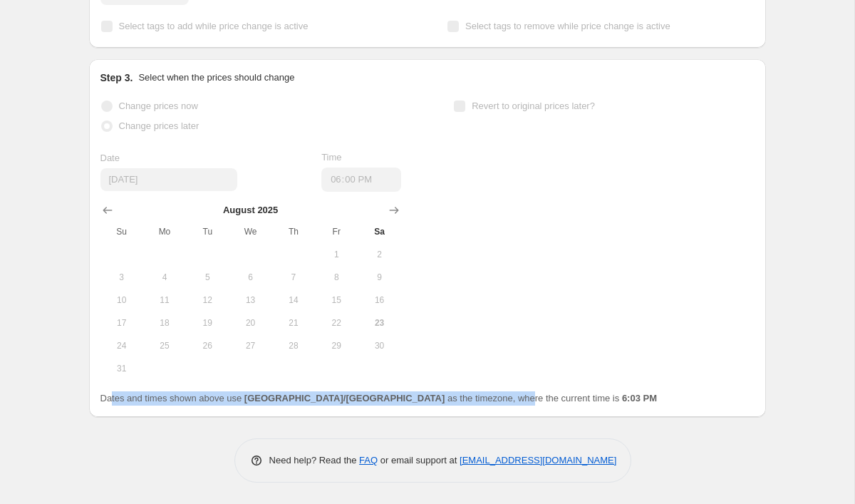  I want to click on span: 26, so click(208, 345).